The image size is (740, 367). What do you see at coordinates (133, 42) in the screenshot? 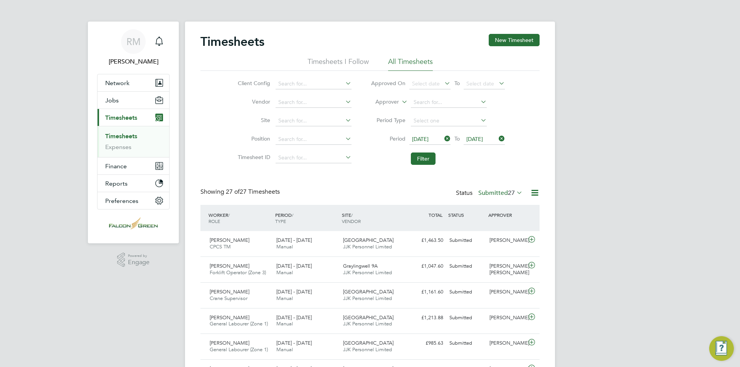
I see `span: RM` at bounding box center [133, 42].